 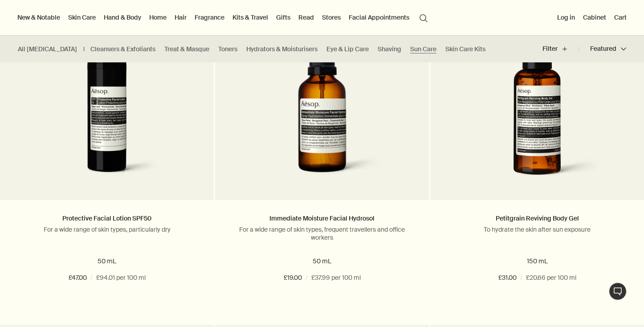 What do you see at coordinates (620, 18) in the screenshot?
I see `button: Cart` at bounding box center [620, 18].